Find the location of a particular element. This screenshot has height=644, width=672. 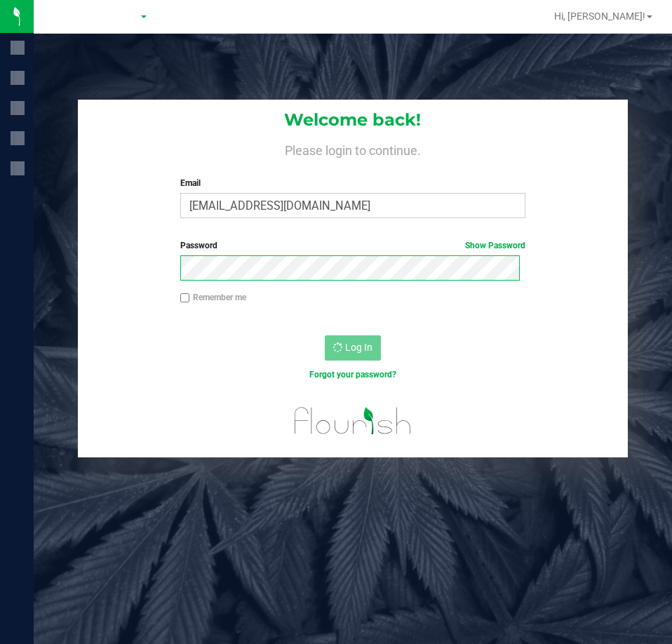

a: Forgot your password? is located at coordinates (352, 374).